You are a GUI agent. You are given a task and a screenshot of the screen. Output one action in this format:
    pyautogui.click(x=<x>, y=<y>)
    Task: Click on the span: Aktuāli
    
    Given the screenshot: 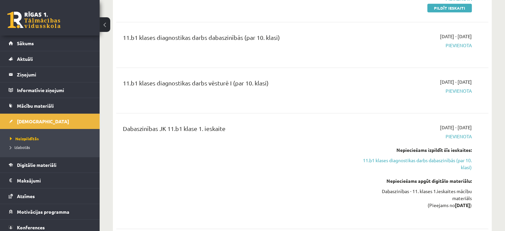 What is the action you would take?
    pyautogui.click(x=25, y=59)
    